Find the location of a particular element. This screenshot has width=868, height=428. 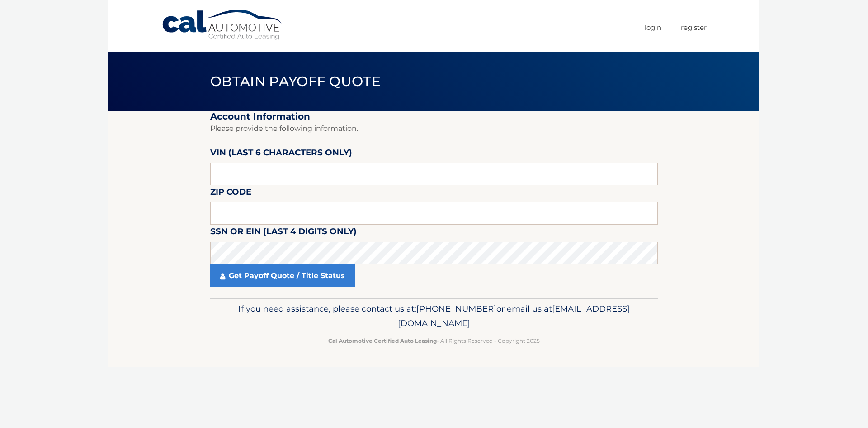

strong: Cal Automotive Certified Auto Leasing is located at coordinates (382, 340).